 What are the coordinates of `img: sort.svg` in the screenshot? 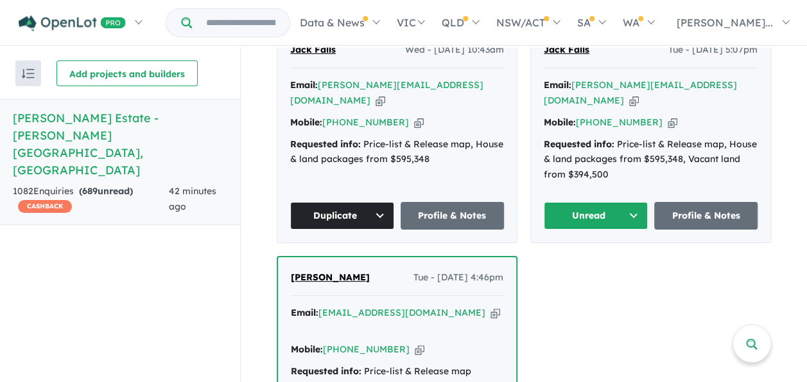 It's located at (28, 73).